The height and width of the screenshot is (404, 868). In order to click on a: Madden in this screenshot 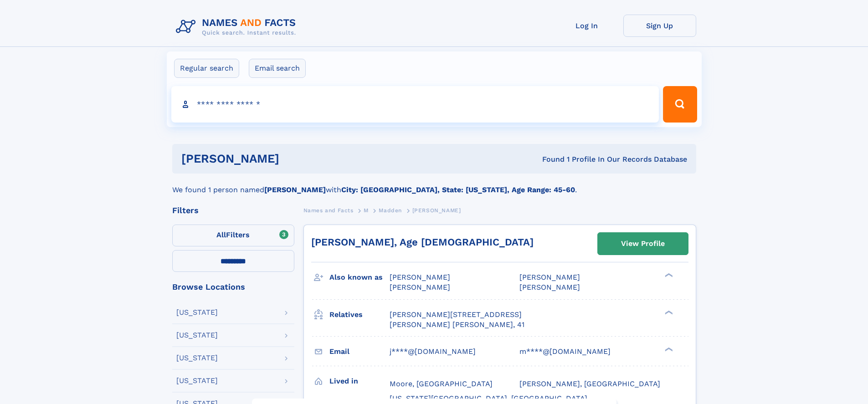, I will do `click(390, 210)`.